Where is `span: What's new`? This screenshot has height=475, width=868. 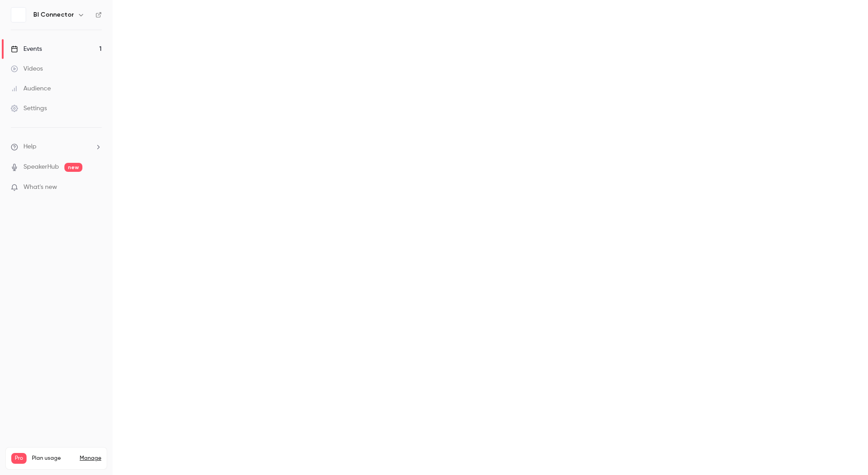
span: What's new is located at coordinates (40, 187).